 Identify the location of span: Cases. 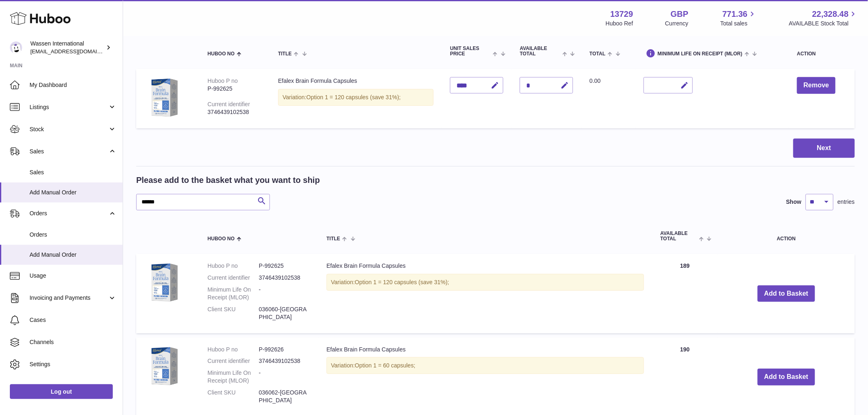
(73, 320).